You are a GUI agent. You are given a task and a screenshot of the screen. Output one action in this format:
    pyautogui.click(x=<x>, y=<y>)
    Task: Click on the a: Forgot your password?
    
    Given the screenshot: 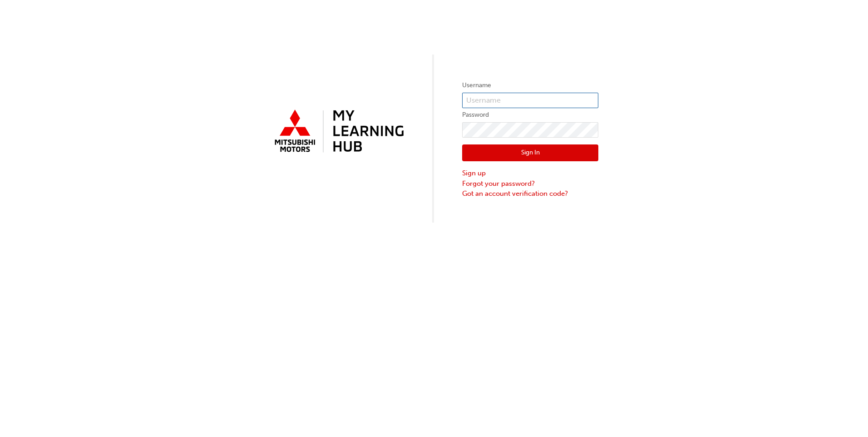 What is the action you would take?
    pyautogui.click(x=530, y=184)
    